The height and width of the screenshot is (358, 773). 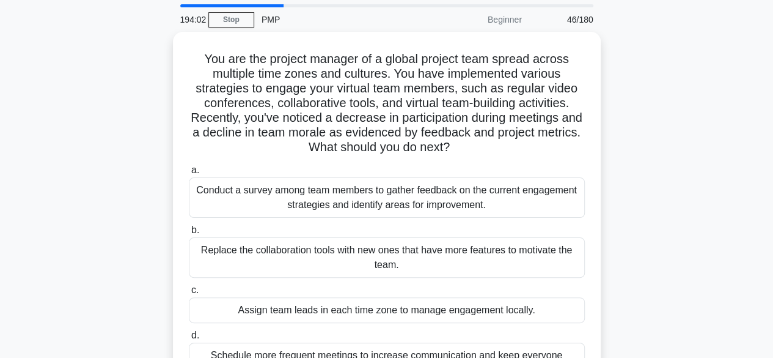 What do you see at coordinates (195, 229) in the screenshot?
I see `span: b.` at bounding box center [195, 229].